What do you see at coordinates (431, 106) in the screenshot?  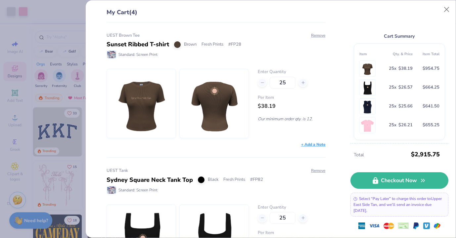 I see `span: $641.50` at bounding box center [431, 106].